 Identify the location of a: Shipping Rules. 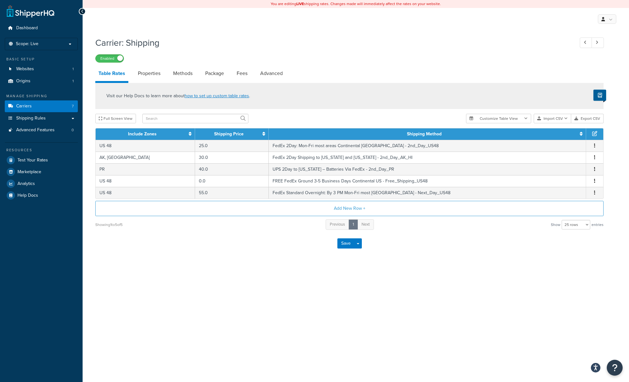
(41, 118).